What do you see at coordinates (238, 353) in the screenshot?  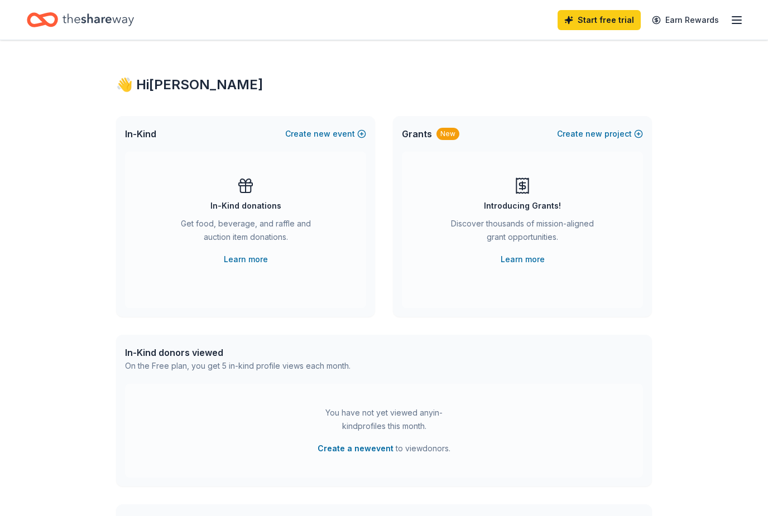 I see `div: In-Kind donors viewed` at bounding box center [238, 353].